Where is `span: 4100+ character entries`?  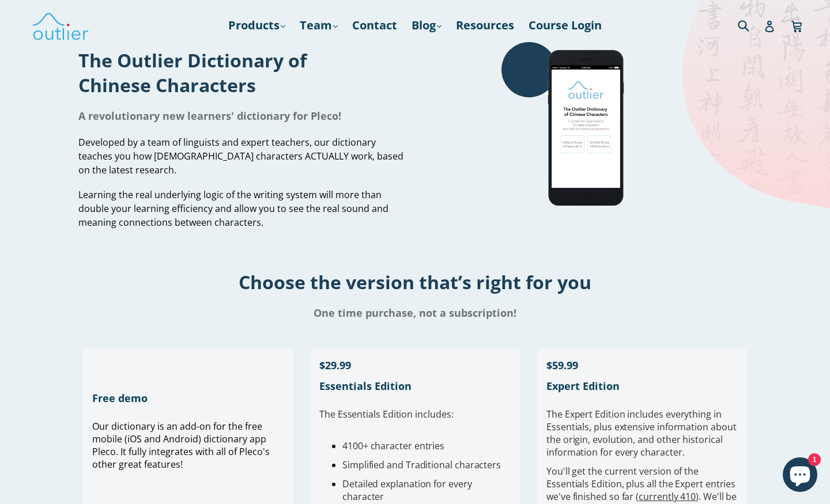
span: 4100+ character entries is located at coordinates (393, 446).